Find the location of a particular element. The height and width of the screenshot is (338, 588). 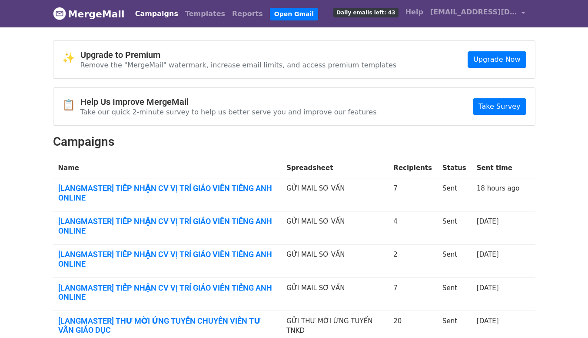

h4: Help Us Improve MergeMail is located at coordinates (229, 102).